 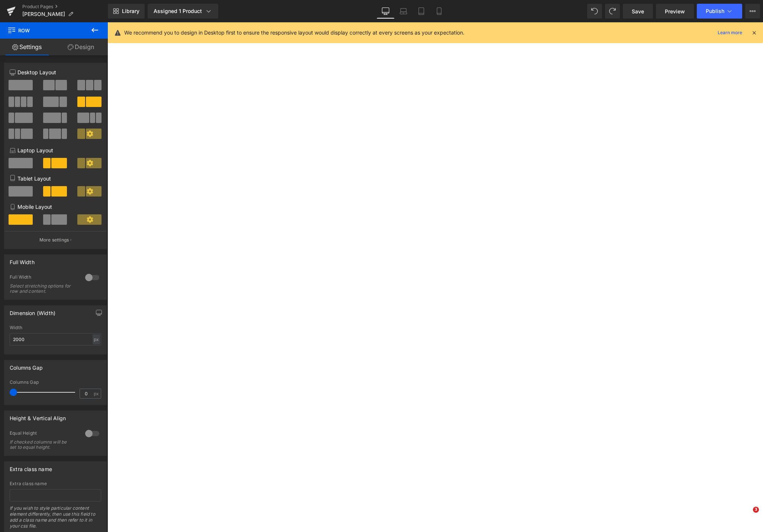 I want to click on button: More settings, so click(x=56, y=240).